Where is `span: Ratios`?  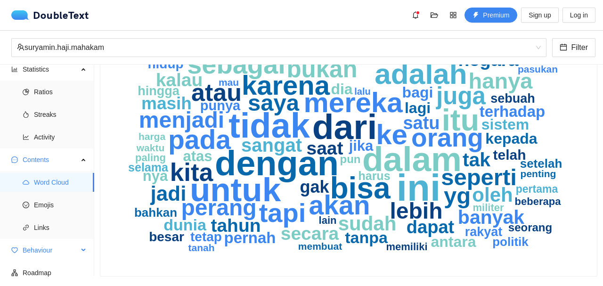 span: Ratios is located at coordinates (60, 92).